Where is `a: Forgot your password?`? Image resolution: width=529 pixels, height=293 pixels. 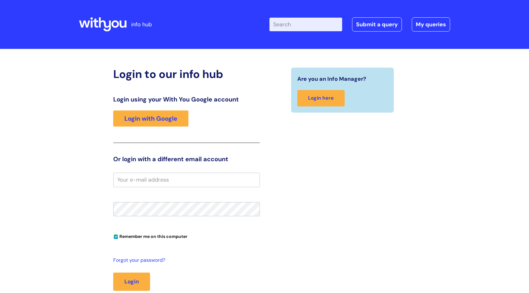
a: Forgot your password? is located at coordinates (185, 260).